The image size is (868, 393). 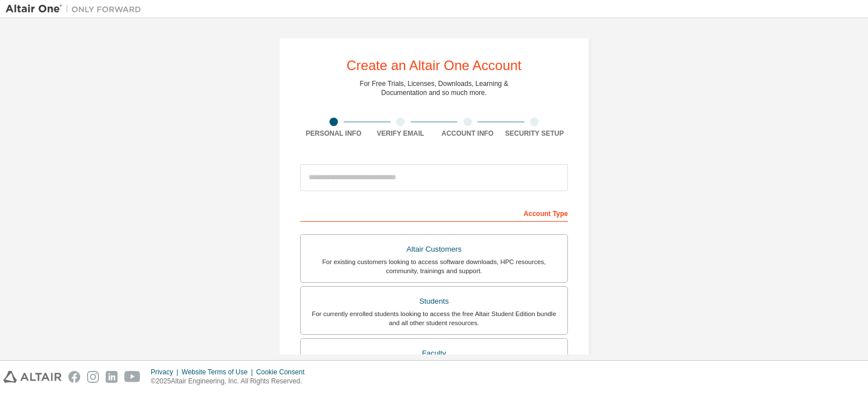 I want to click on p: © 2025 Altair Engineering, Inc. All Rights Reserved., so click(x=231, y=381).